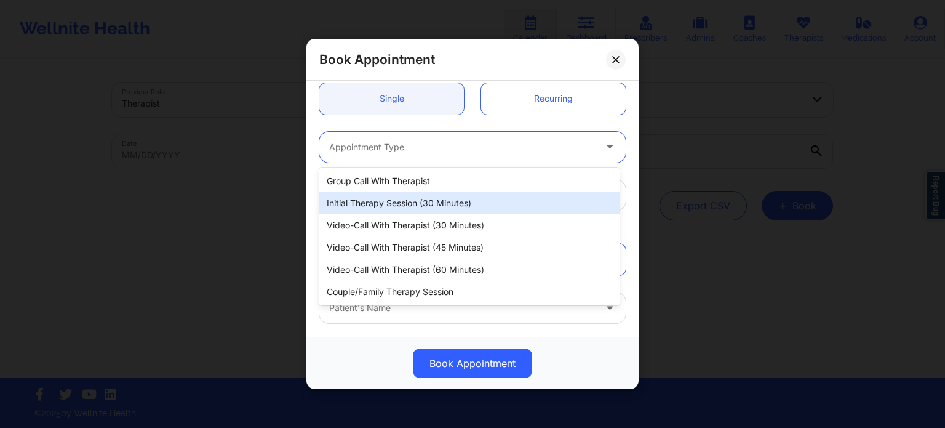 The height and width of the screenshot is (428, 945). What do you see at coordinates (553, 98) in the screenshot?
I see `a: Recurring` at bounding box center [553, 98].